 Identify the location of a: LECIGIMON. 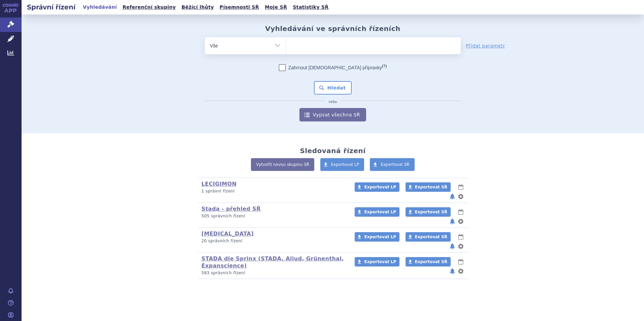
(219, 184).